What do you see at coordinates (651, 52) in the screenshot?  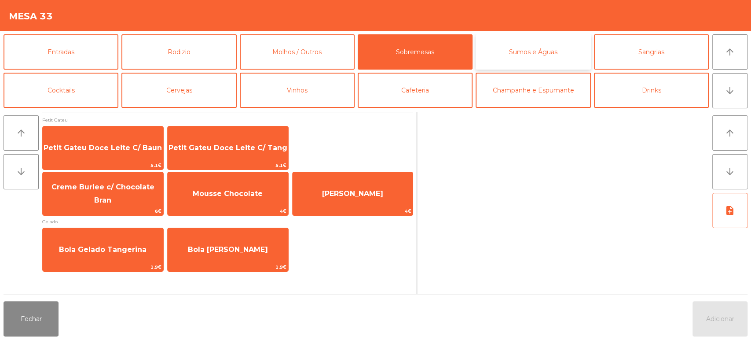 I see `button: Sangrias` at bounding box center [651, 52].